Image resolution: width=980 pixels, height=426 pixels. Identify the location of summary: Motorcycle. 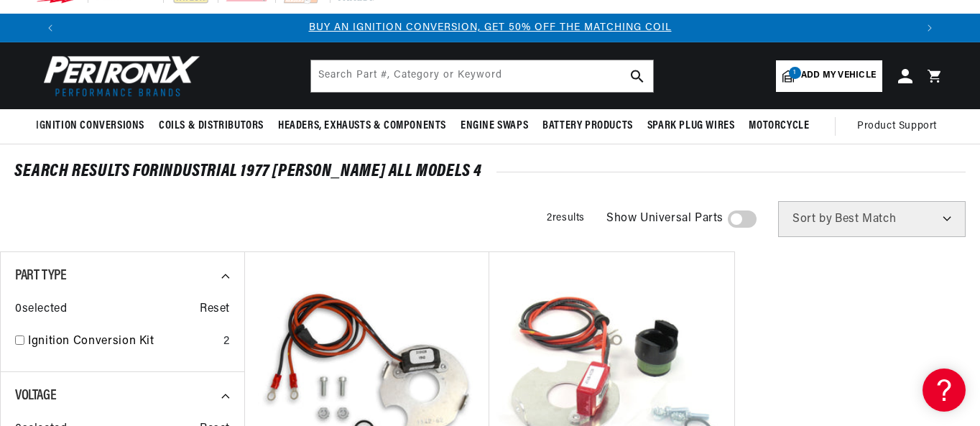
(779, 125).